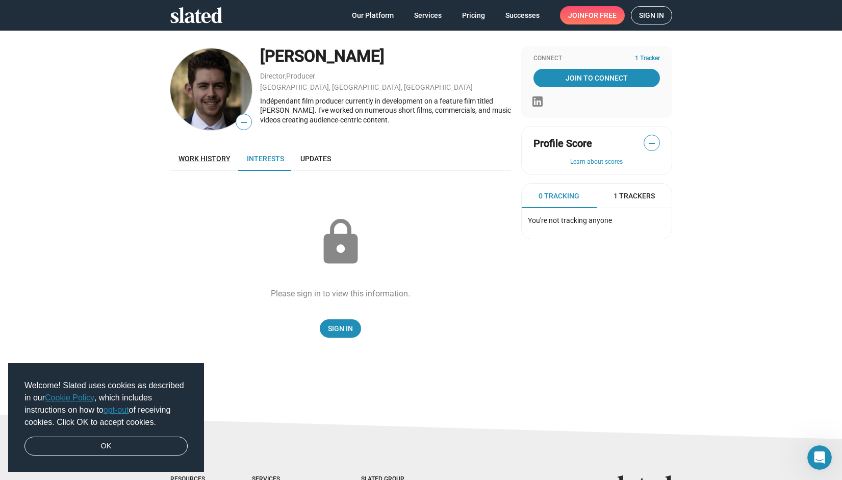 This screenshot has width=842, height=480. I want to click on span: Sign in, so click(652, 15).